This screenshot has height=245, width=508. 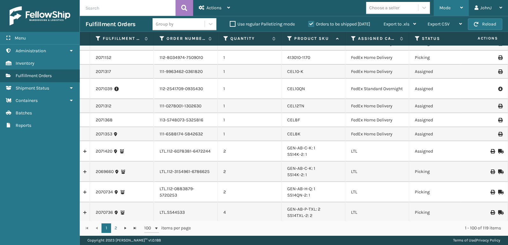 I want to click on img: logo, so click(x=40, y=16).